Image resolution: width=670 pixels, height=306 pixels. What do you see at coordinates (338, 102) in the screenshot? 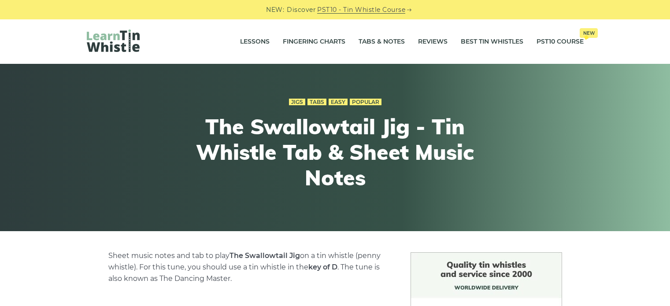
I see `a: Easy` at bounding box center [338, 102].